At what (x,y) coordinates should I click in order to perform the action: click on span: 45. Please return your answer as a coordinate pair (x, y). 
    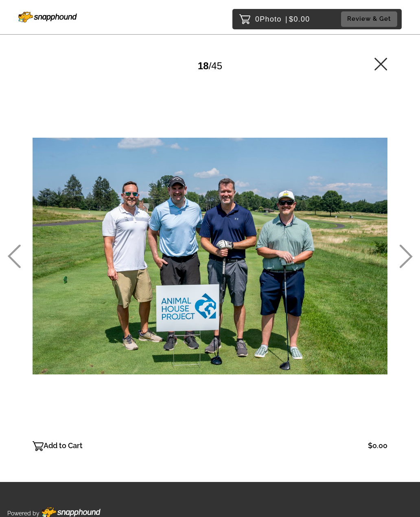
    Looking at the image, I should click on (216, 65).